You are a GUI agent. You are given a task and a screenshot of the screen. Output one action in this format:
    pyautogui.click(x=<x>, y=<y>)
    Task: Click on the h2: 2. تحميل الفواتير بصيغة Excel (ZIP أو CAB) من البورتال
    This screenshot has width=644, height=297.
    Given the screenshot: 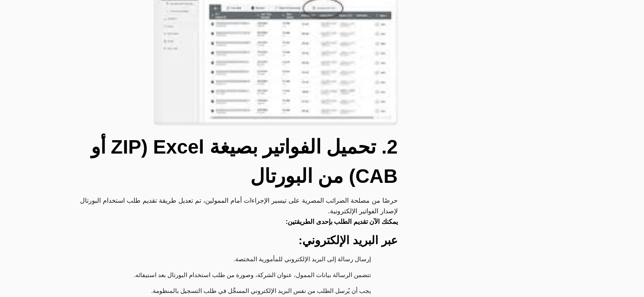 What is the action you would take?
    pyautogui.click(x=233, y=162)
    